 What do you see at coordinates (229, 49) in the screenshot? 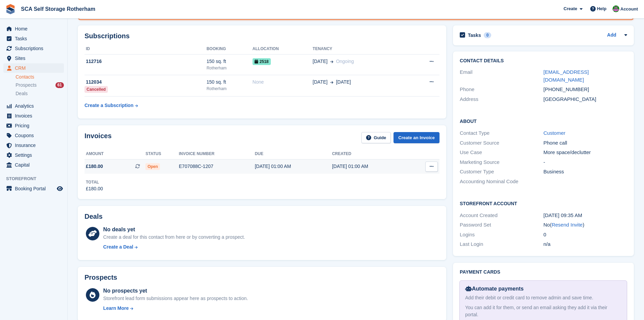
I see `th: Booking` at bounding box center [229, 49].